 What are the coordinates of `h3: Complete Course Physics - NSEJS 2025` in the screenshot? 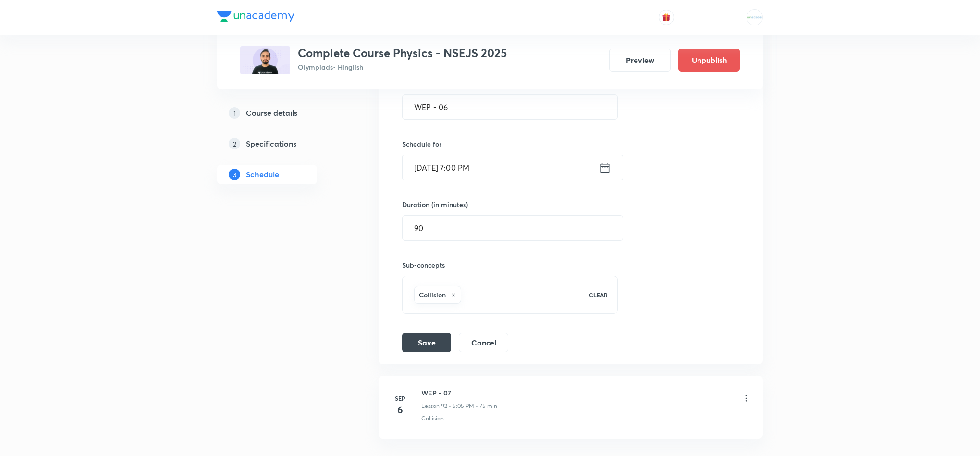 It's located at (402, 53).